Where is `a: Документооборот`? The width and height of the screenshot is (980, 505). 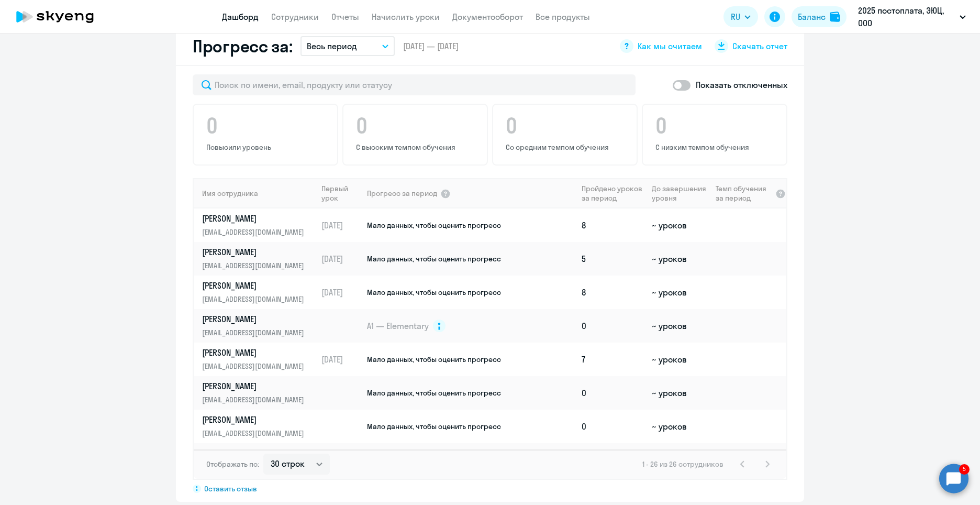 a: Документооборот is located at coordinates (487, 17).